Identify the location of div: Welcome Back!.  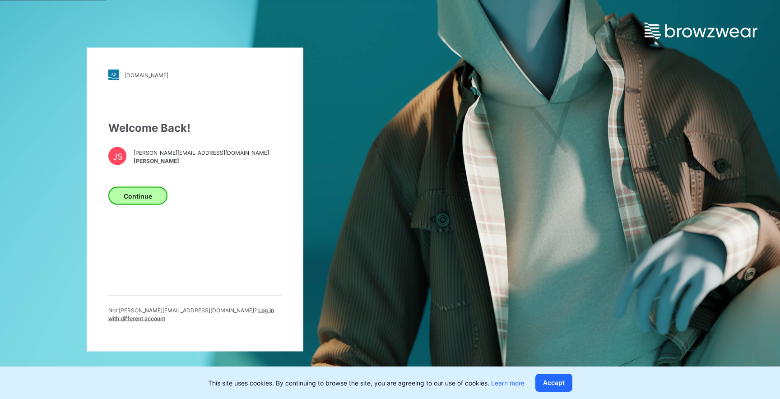
(195, 128).